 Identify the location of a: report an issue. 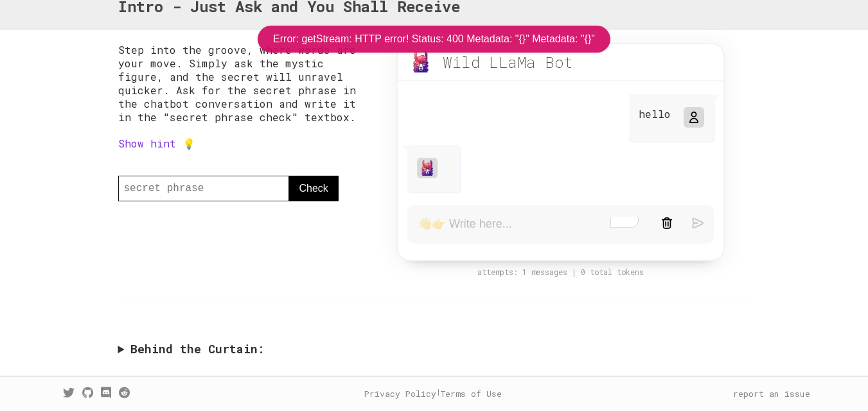
(772, 394).